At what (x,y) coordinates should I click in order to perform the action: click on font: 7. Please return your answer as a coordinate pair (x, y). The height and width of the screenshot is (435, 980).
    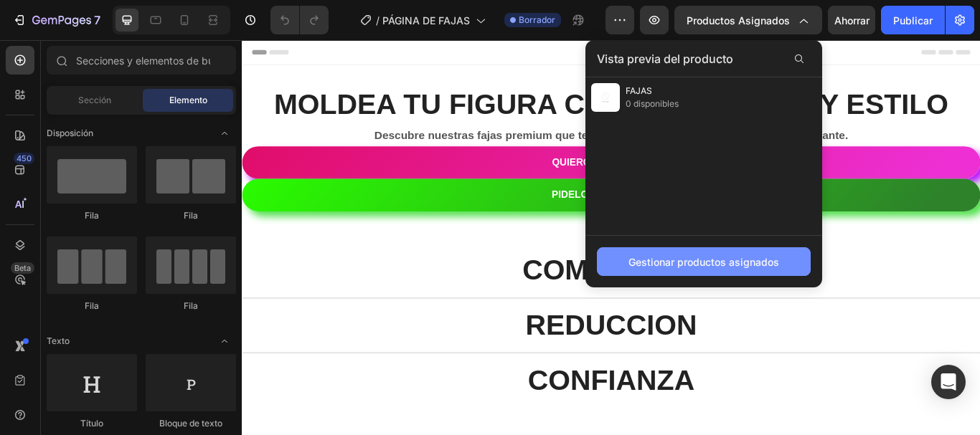
    Looking at the image, I should click on (96, 20).